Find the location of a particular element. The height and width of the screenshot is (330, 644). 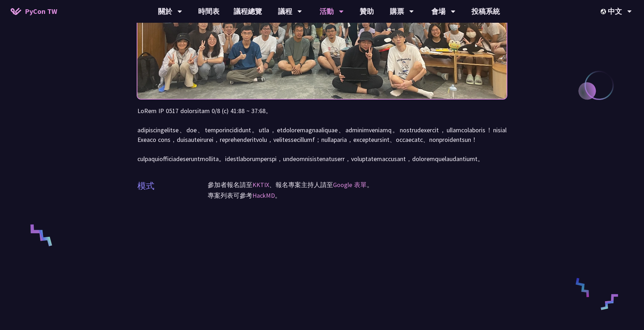

p: 模式 is located at coordinates (146, 186).